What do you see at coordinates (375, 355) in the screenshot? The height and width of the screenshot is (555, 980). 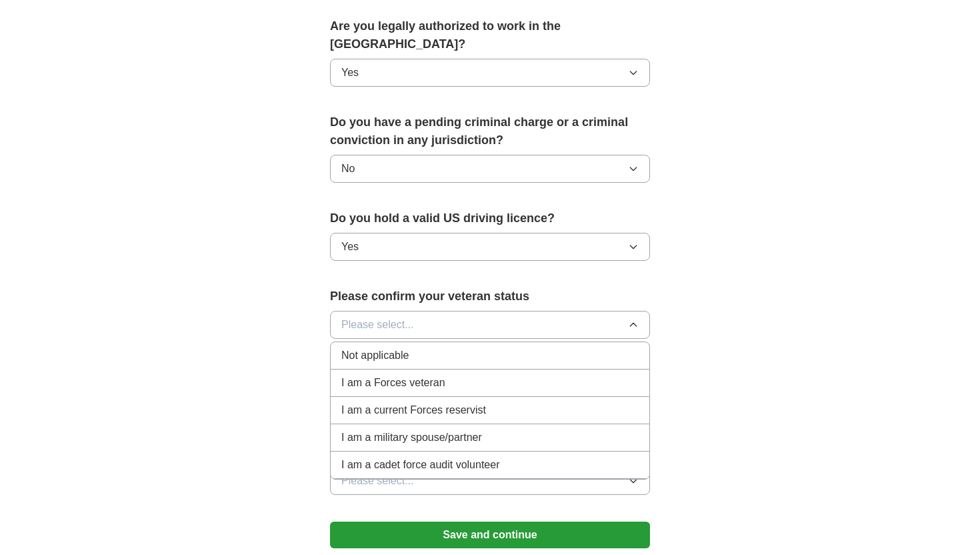 I see `span: Not applicable` at bounding box center [375, 355].